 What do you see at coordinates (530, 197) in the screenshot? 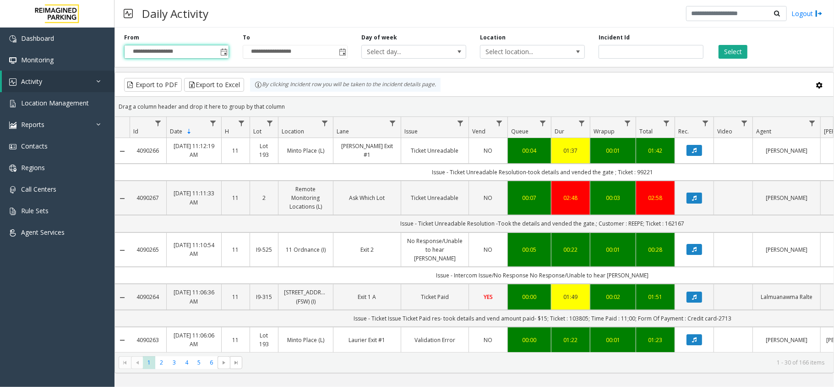
I see `div: 00:07` at bounding box center [530, 197].